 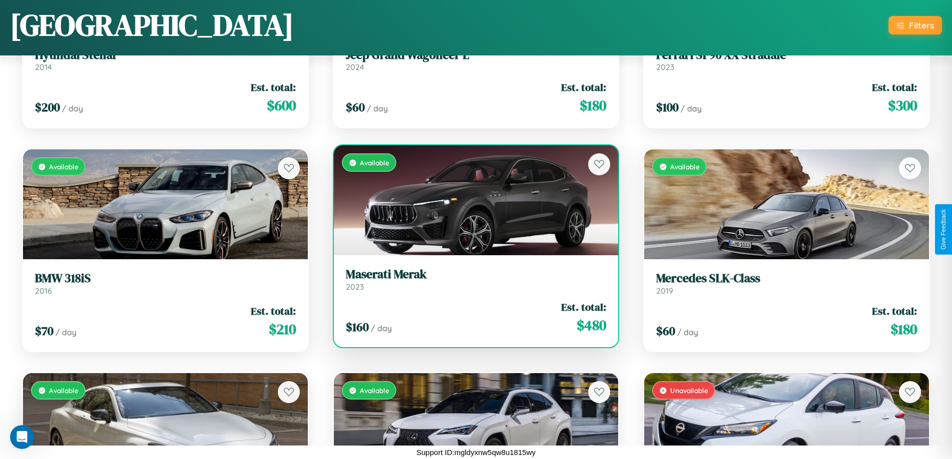 I want to click on span: Unavailable, so click(x=689, y=390).